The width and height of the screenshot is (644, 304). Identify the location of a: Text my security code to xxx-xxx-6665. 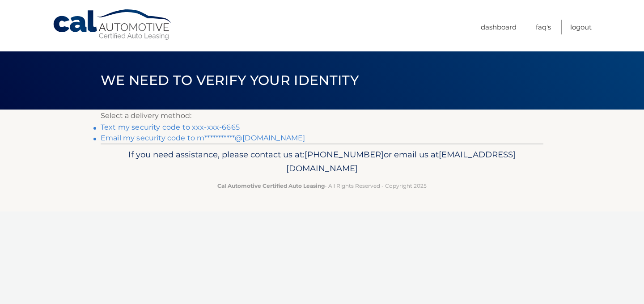
(170, 127).